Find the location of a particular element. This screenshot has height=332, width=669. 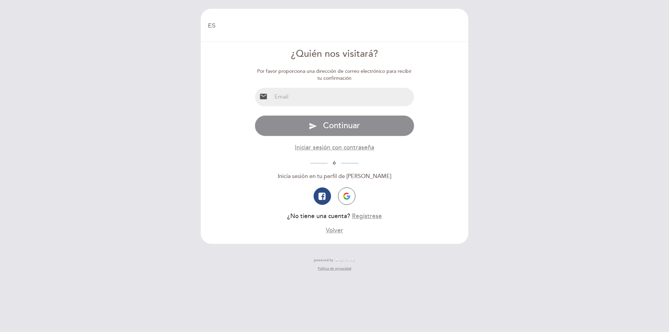

i: email is located at coordinates (263, 96).